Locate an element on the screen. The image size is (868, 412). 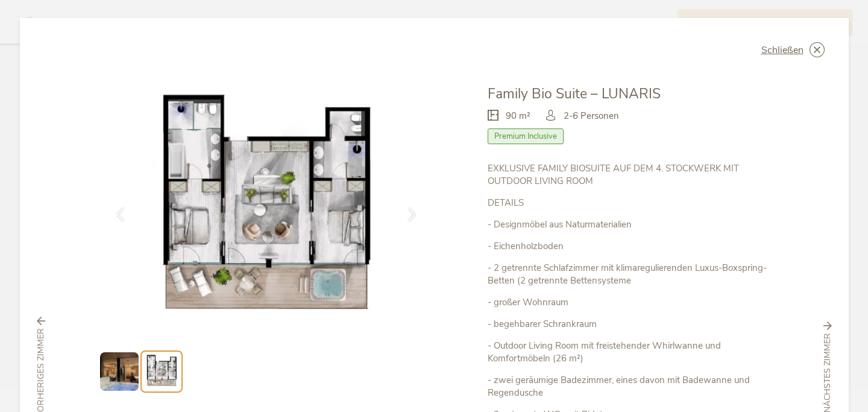
p: - Designmöbel aus Naturmaterialien is located at coordinates (629, 224).